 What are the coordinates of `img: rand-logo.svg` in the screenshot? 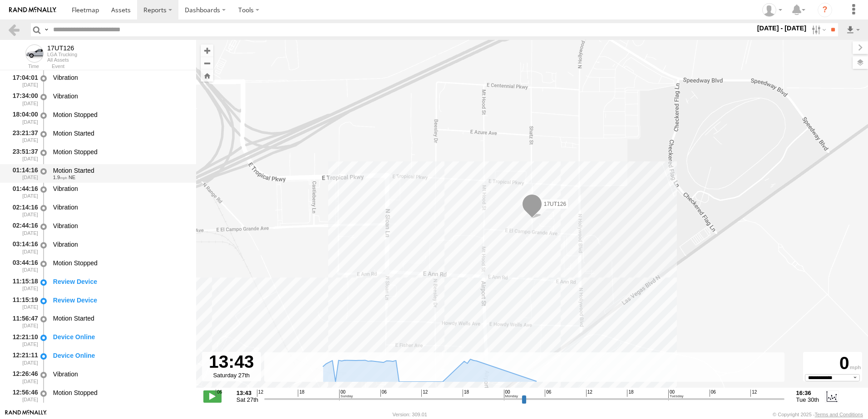 It's located at (32, 10).